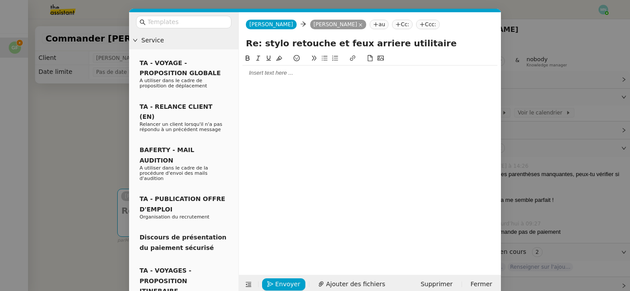 This screenshot has height=291, width=630. Describe the element at coordinates (351, 285) in the screenshot. I see `button: Ajouter des fichiers` at that location.